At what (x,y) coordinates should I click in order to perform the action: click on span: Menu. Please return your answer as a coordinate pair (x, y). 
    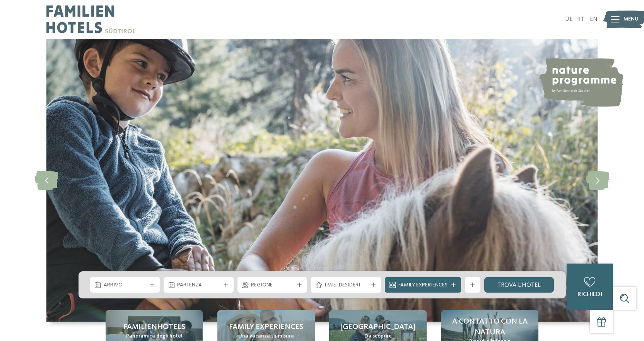
    Looking at the image, I should click on (630, 19).